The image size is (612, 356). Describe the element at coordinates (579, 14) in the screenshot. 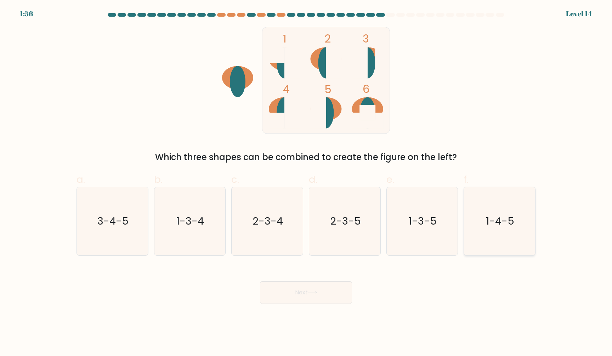

I see `div: Level 14` at that location.